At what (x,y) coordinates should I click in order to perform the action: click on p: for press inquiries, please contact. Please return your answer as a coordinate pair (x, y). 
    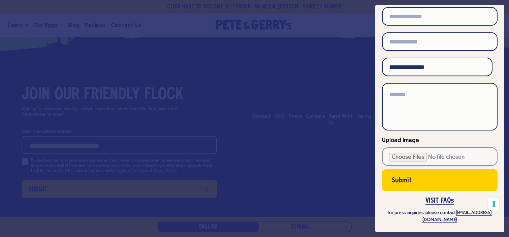
    Looking at the image, I should click on (439, 216).